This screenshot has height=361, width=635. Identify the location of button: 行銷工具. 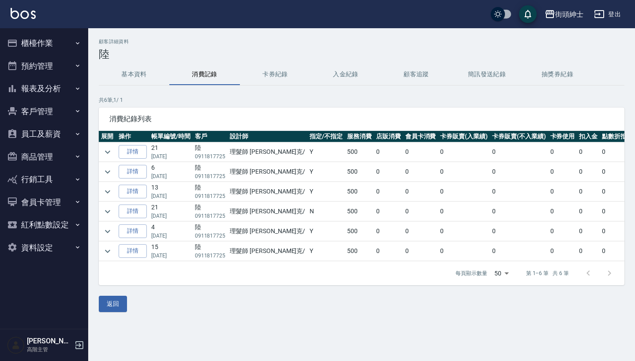
(44, 179).